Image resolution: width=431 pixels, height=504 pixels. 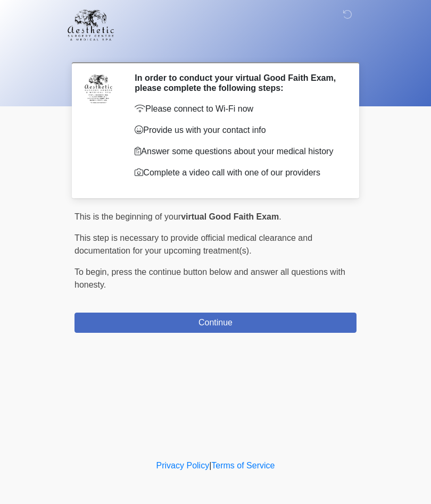 What do you see at coordinates (210, 278) in the screenshot?
I see `span: press the continue button below and answer all questions with honesty.` at bounding box center [210, 278].